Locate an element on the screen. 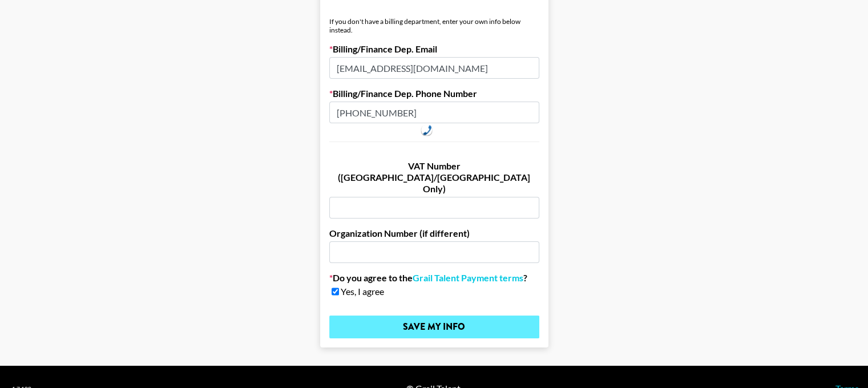  div: If you don't have a billing department, enter your own info below instead. is located at coordinates (434, 26).